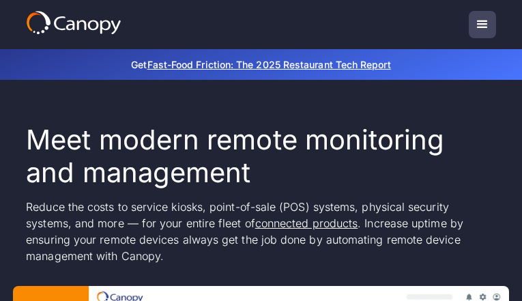 This screenshot has height=301, width=522. Describe the element at coordinates (482, 25) in the screenshot. I see `div: menu` at that location.